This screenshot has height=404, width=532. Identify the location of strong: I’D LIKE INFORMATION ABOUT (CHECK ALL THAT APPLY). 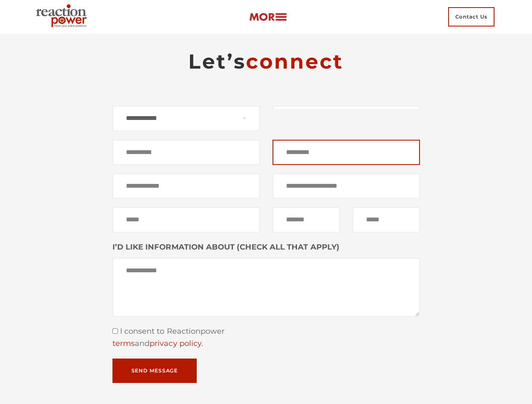
(226, 247).